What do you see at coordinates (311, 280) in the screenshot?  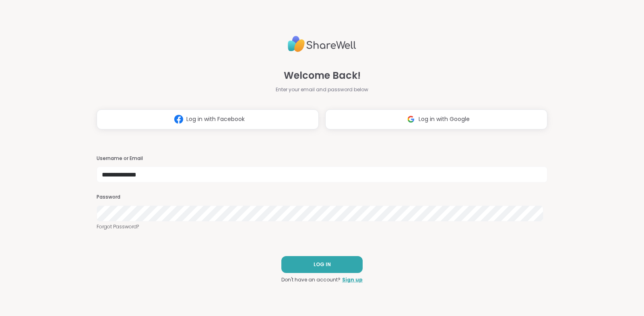 I see `span: Don't have an account?` at bounding box center [311, 280].